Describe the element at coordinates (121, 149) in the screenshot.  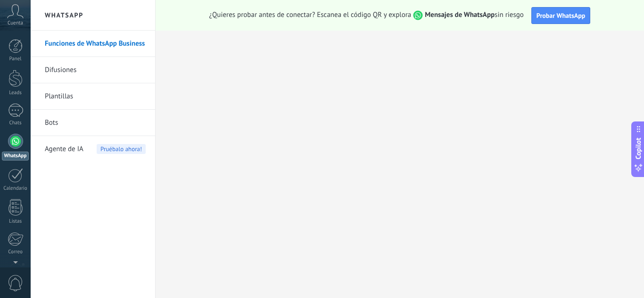
I see `span: Pruébalo ahora!` at that location.